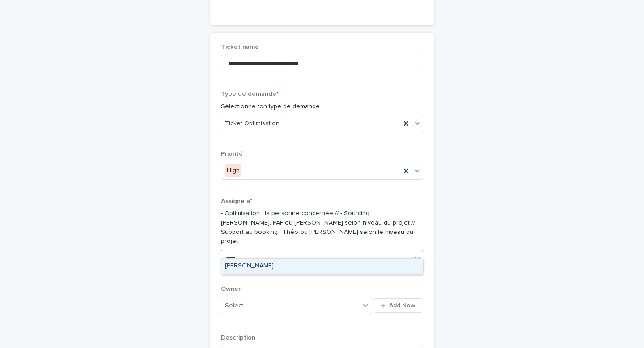 The height and width of the screenshot is (348, 644). I want to click on span: Description, so click(238, 338).